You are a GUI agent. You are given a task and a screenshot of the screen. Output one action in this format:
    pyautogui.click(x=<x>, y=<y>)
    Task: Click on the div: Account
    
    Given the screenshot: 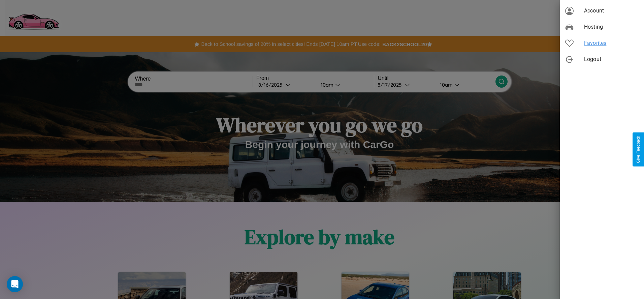 What is the action you would take?
    pyautogui.click(x=602, y=11)
    